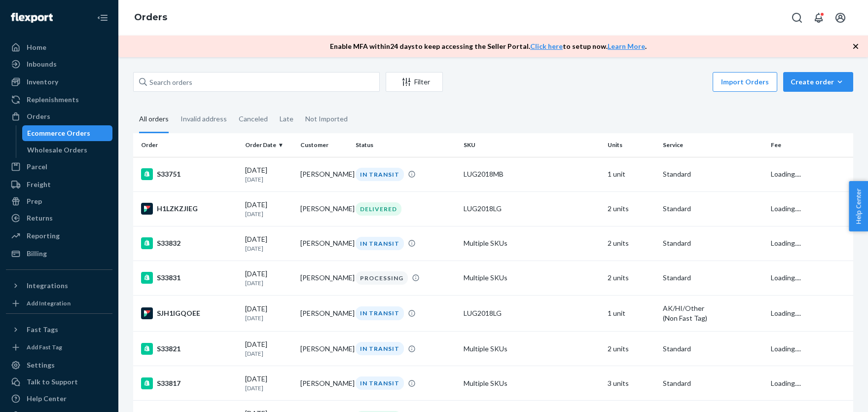 The image size is (868, 412). What do you see at coordinates (818, 82) in the screenshot?
I see `button: Create order` at bounding box center [818, 82].